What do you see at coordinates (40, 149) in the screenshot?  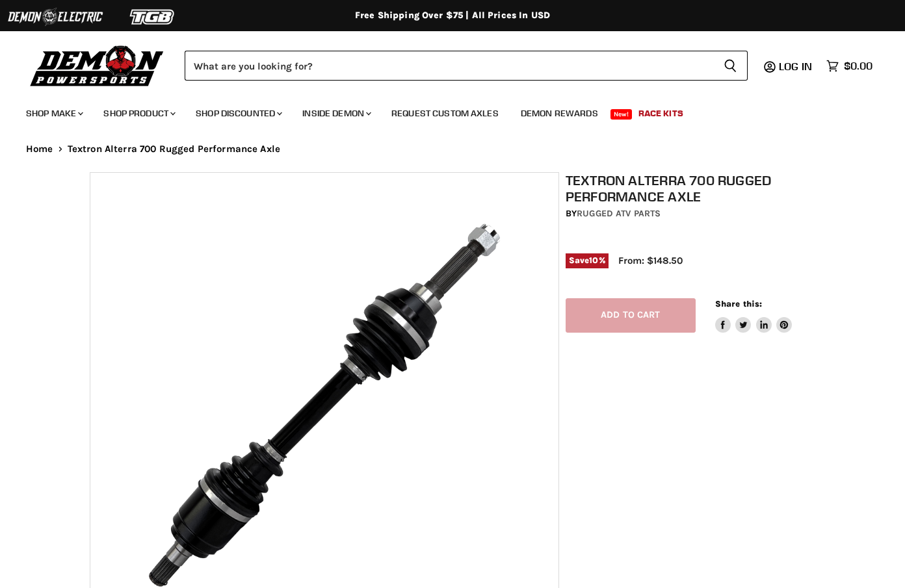 I see `a: Home` at bounding box center [40, 149].